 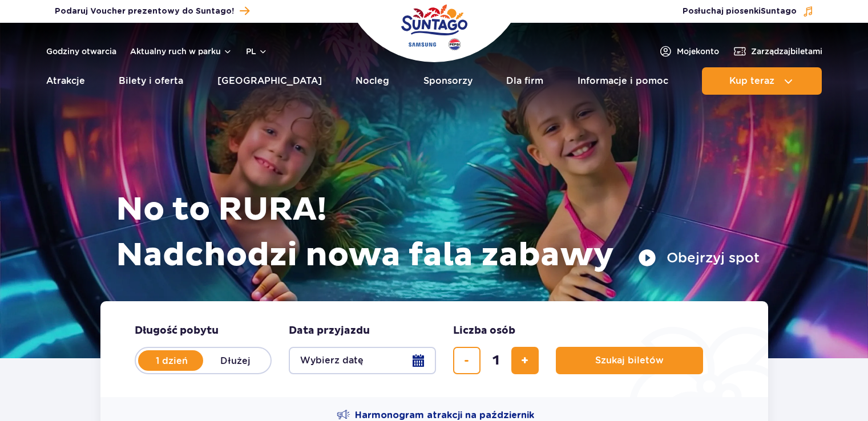 What do you see at coordinates (81, 52) in the screenshot?
I see `a: Godziny otwarcia` at bounding box center [81, 52].